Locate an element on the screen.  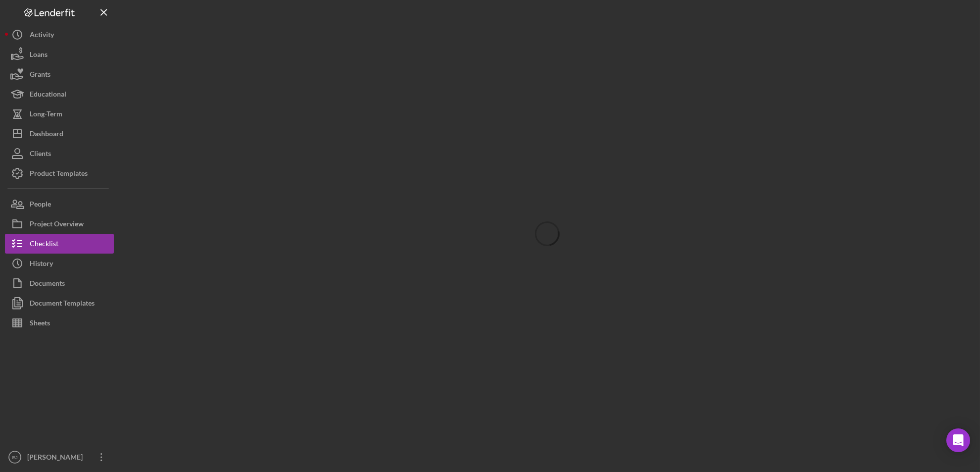
div: Dashboard is located at coordinates (46, 134).